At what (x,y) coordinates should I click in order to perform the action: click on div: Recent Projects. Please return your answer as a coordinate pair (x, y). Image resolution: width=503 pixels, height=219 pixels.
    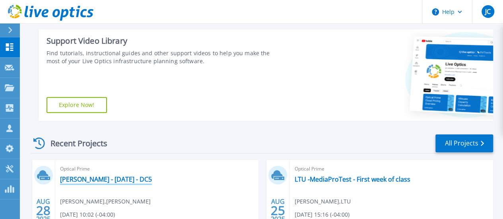
    Looking at the image, I should click on (74, 143).